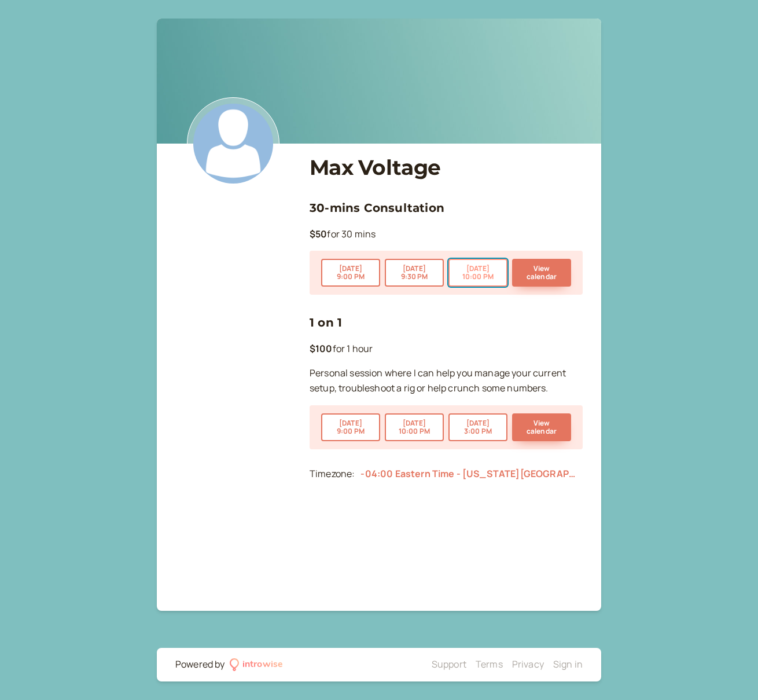  What do you see at coordinates (446, 349) in the screenshot?
I see `p: for 1 hour` at bounding box center [446, 349].